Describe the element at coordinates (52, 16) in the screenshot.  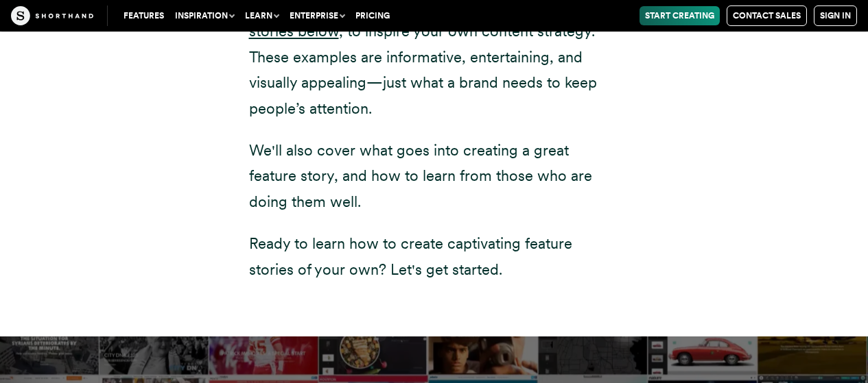
I see `img: The Craft` at that location.